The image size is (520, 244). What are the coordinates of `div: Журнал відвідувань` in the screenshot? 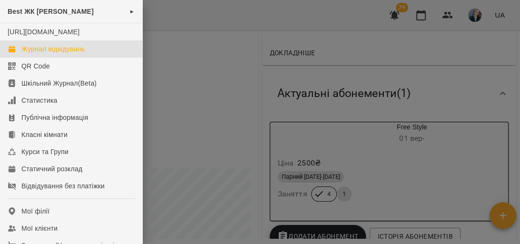 It's located at (53, 49).